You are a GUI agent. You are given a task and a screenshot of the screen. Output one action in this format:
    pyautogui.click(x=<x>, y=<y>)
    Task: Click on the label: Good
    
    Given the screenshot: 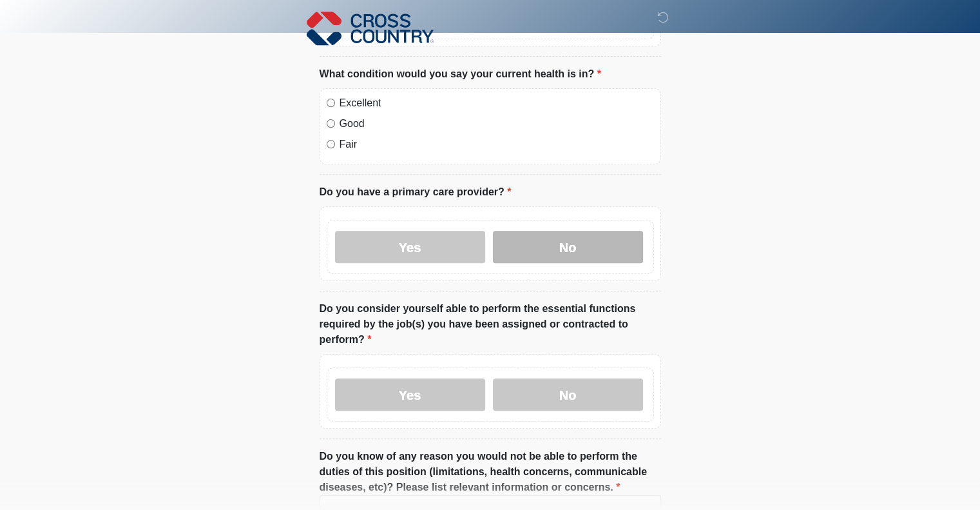 What is the action you would take?
    pyautogui.click(x=496, y=124)
    